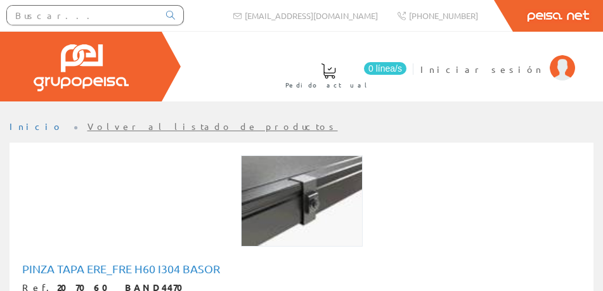 The height and width of the screenshot is (291, 603). I want to click on span: 0 línea/s, so click(385, 69).